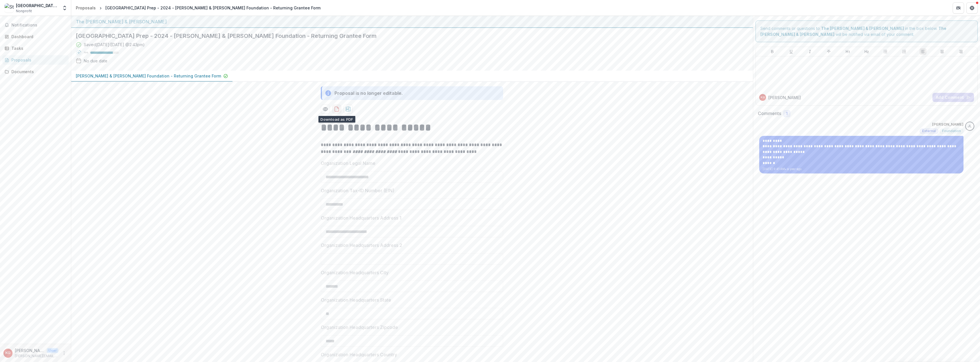 The image size is (980, 362). I want to click on p: Organization Headquarters Address 1, so click(361, 218).